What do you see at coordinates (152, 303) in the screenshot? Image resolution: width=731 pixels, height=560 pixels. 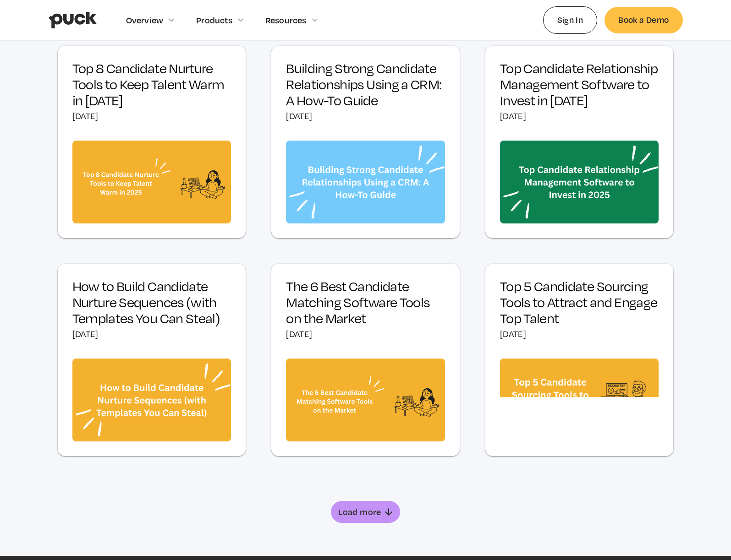 I see `h3: How to Build Candidate Nurture Sequences (with Templates You Can Steal)` at bounding box center [152, 303].